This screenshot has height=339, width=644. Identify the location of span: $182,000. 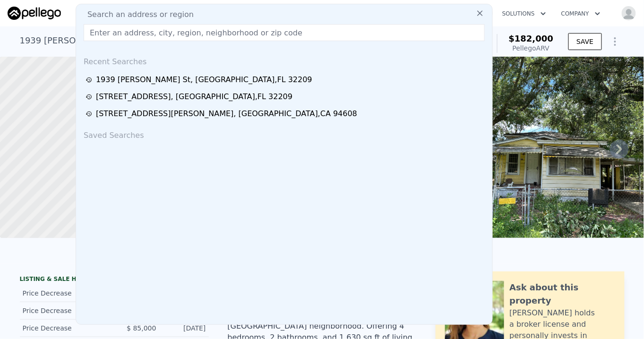
(531, 38).